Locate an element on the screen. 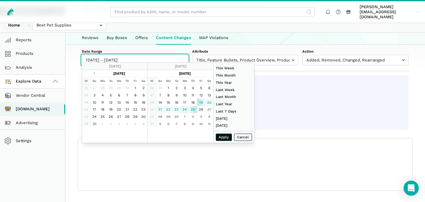 Image resolution: width=425 pixels, height=202 pixels. td: 32 is located at coordinates (86, 95).